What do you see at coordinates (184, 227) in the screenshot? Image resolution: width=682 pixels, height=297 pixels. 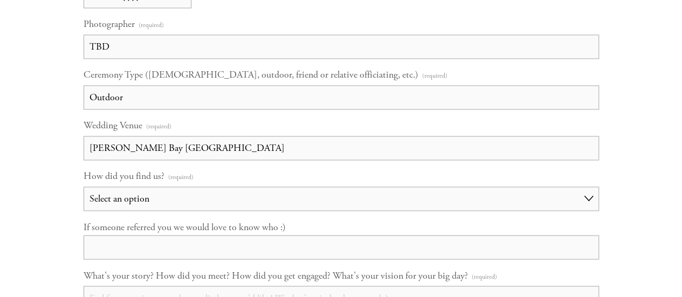 I see `span: If someone referred you we would love to know who :)` at bounding box center [184, 227].